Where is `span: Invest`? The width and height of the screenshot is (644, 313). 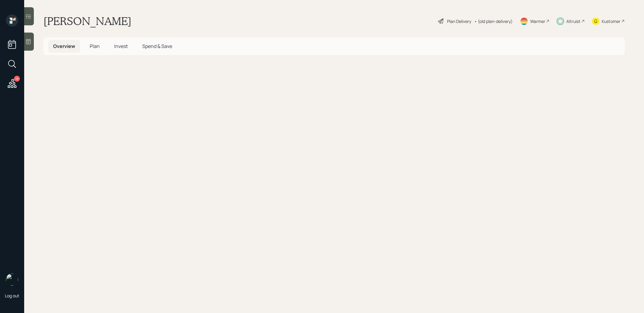 span: Invest is located at coordinates (121, 46).